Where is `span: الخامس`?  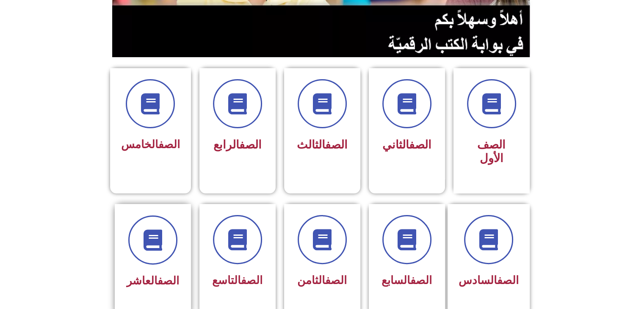
span: الخامس is located at coordinates (150, 144).